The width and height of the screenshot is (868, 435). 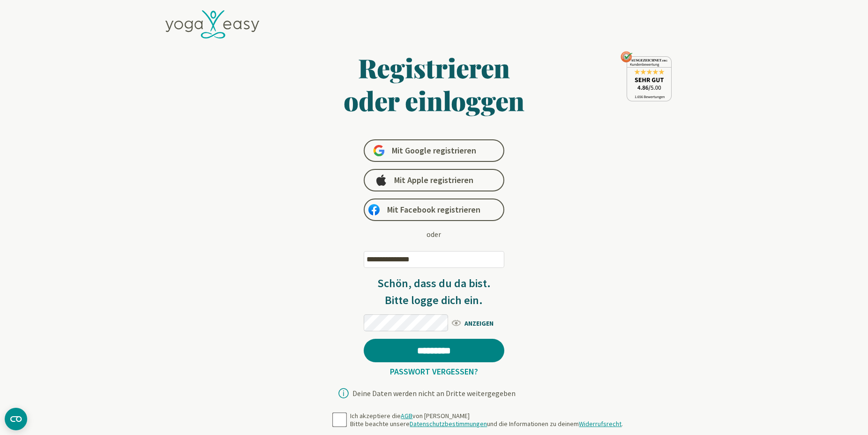 What do you see at coordinates (434, 150) in the screenshot?
I see `span: Mit Google registrieren` at bounding box center [434, 150].